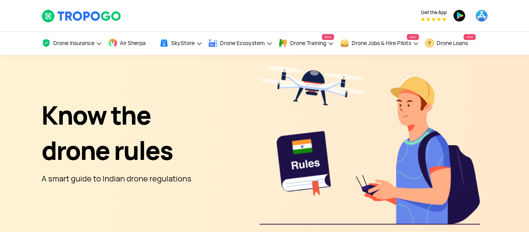 The image size is (529, 232). I want to click on span: Drone Loans, so click(452, 43).